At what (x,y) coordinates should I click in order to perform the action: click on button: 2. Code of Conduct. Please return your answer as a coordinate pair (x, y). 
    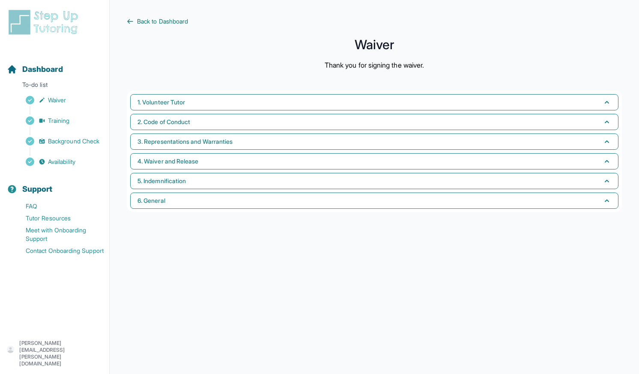
    Looking at the image, I should click on (374, 122).